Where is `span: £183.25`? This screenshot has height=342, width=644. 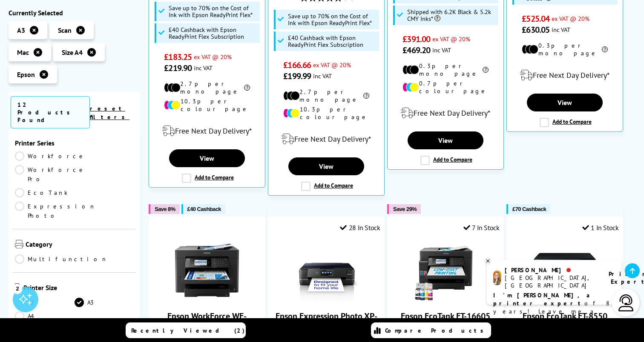 span: £183.25 is located at coordinates (178, 57).